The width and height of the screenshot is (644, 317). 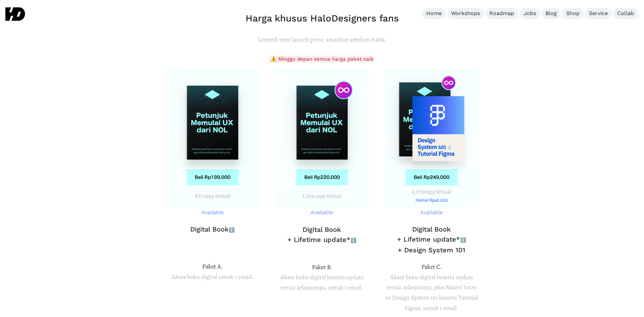 What do you see at coordinates (465, 13) in the screenshot?
I see `div: Workshops` at bounding box center [465, 13].